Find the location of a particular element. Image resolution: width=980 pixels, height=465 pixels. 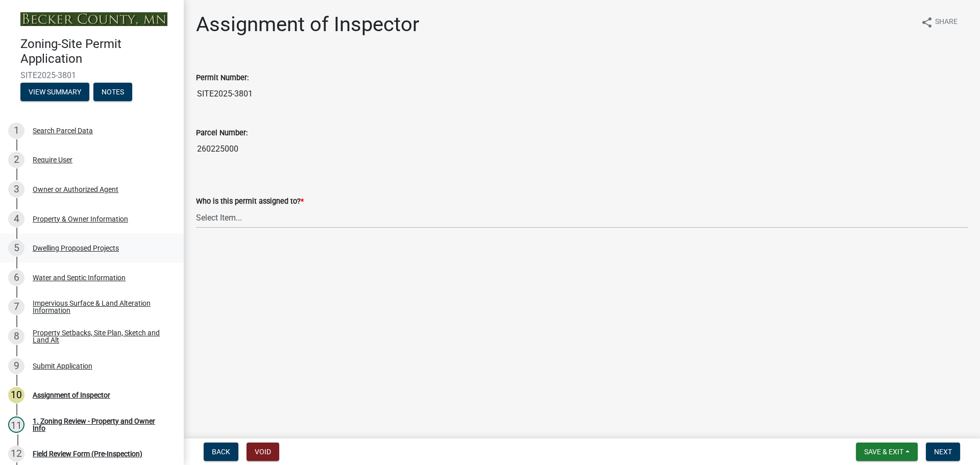

div: 8 is located at coordinates (17, 336).